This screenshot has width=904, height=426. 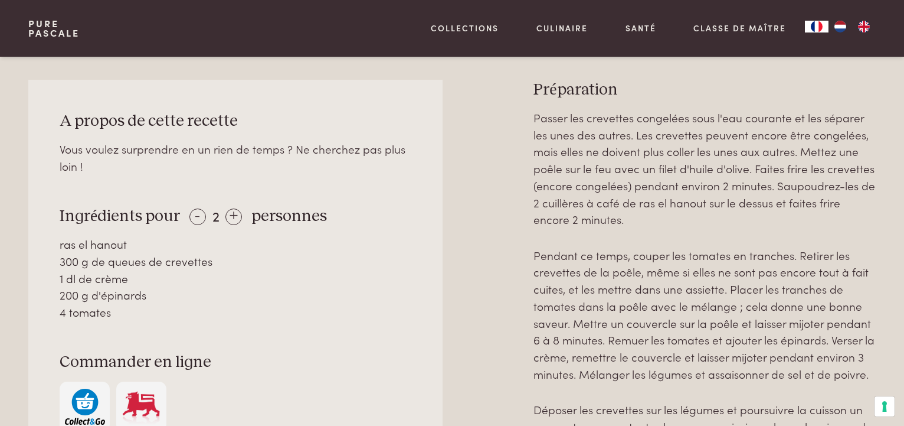 What do you see at coordinates (236, 295) in the screenshot?
I see `div: 200 g d'épinards` at bounding box center [236, 295].